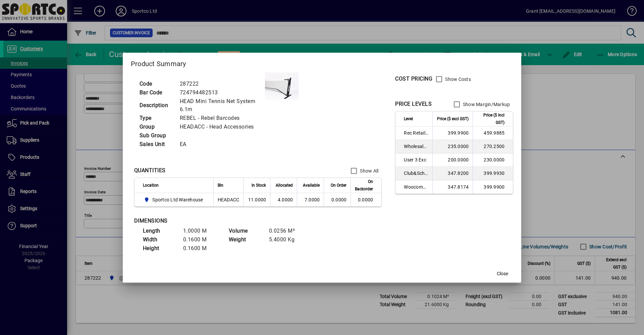 The height and width of the screenshot is (335, 644). What do you see at coordinates (311, 185) in the screenshot?
I see `span: Available` at bounding box center [311, 185].